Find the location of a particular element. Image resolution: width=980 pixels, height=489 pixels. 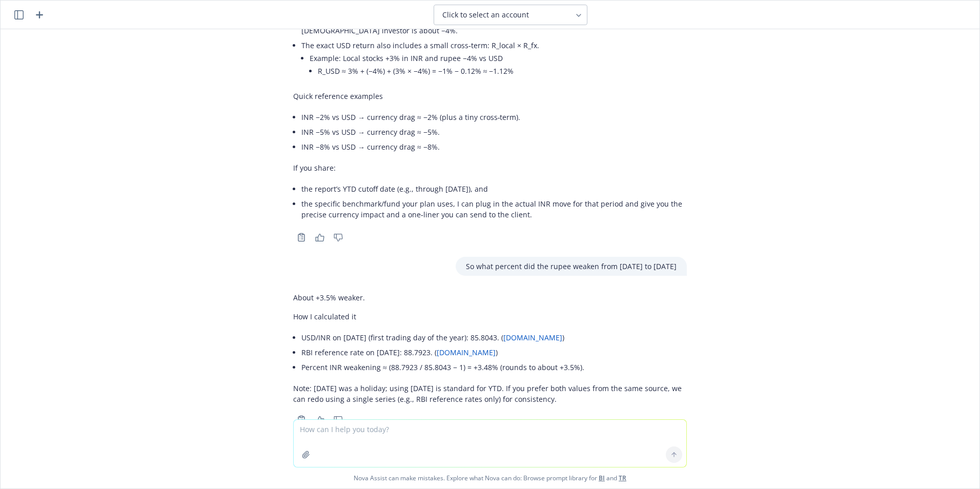

button: Click to select an account is located at coordinates (511, 15).